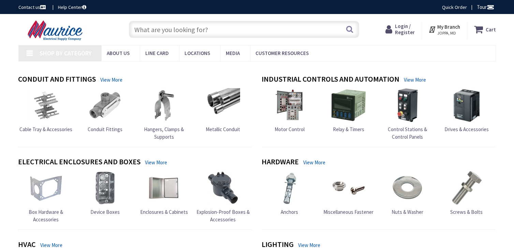 This screenshot has height=248, width=514. I want to click on img: Explosion-Proof Boxes & Accessories, so click(223, 188).